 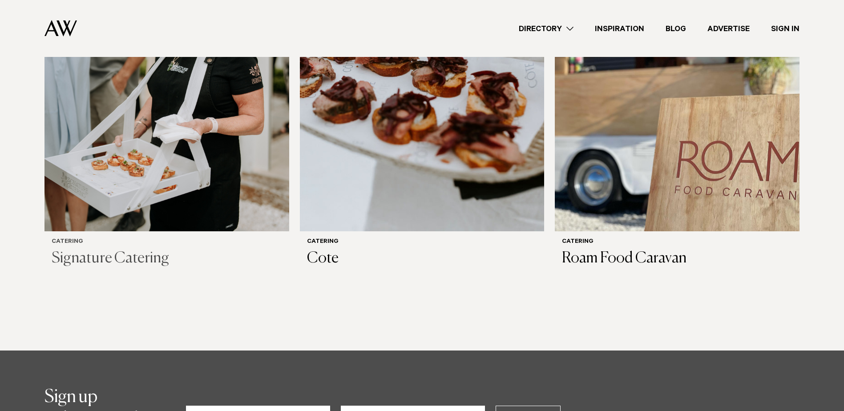 What do you see at coordinates (785, 28) in the screenshot?
I see `a: Sign In` at bounding box center [785, 28].